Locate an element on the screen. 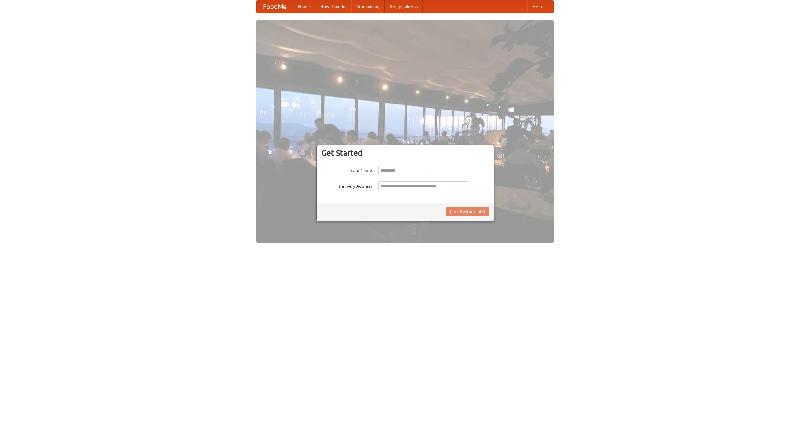 This screenshot has width=810, height=448. label: Delivery Address is located at coordinates (347, 185).